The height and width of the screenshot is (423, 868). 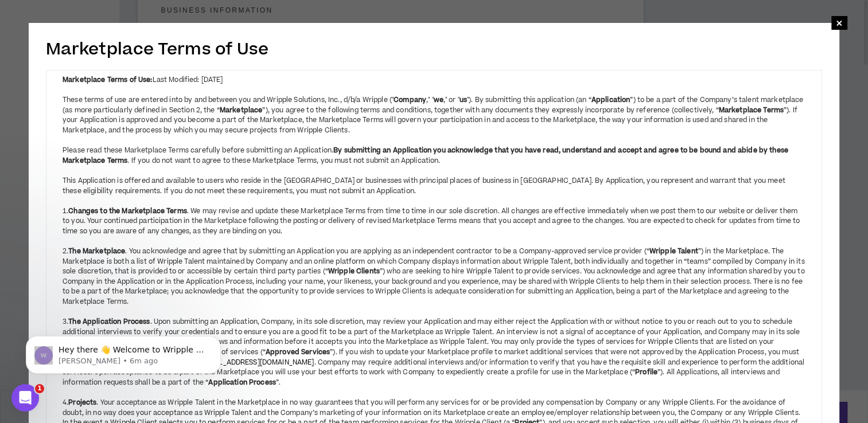 What do you see at coordinates (674, 251) in the screenshot?
I see `strong: Wripple Talent` at bounding box center [674, 251].